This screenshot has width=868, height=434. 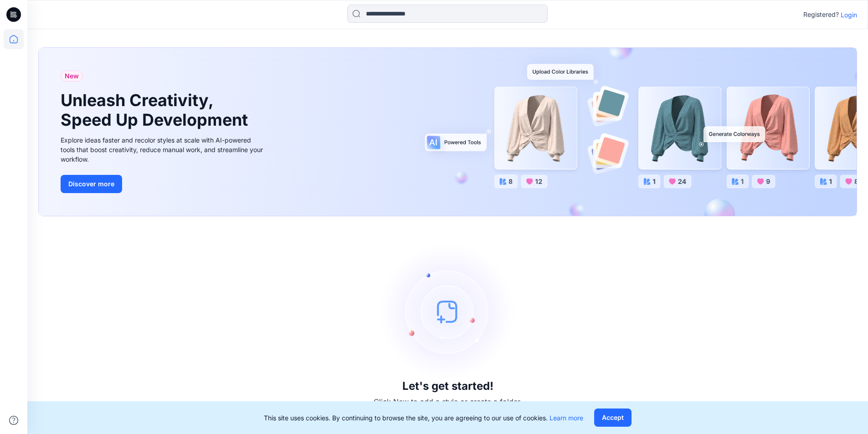 What do you see at coordinates (448, 386) in the screenshot?
I see `h3: Let's get started!` at bounding box center [448, 386].